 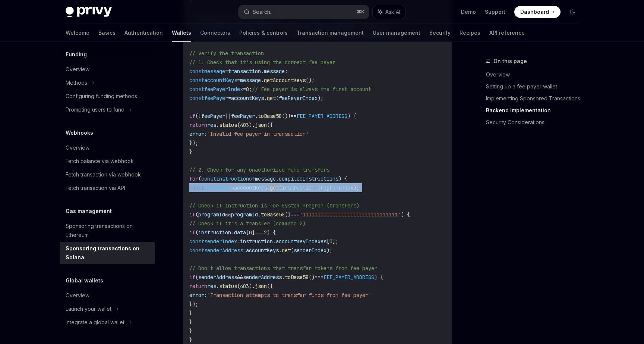 I want to click on div: Fetch transaction via webhook, so click(x=103, y=174).